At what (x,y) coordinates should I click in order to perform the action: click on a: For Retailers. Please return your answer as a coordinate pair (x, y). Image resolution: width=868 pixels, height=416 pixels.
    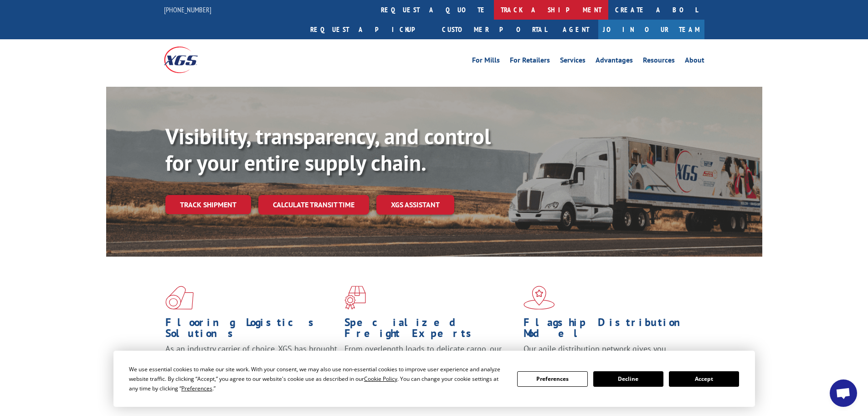
    Looking at the image, I should click on (530, 62).